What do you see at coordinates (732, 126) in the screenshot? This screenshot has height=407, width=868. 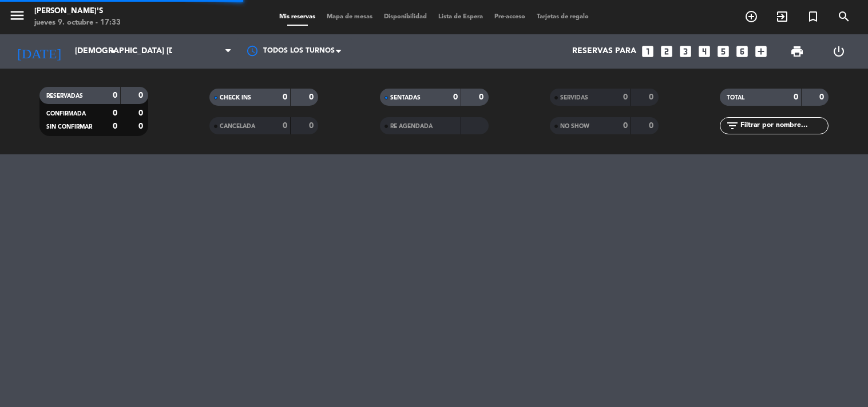 I see `i: filter_list` at bounding box center [732, 126].